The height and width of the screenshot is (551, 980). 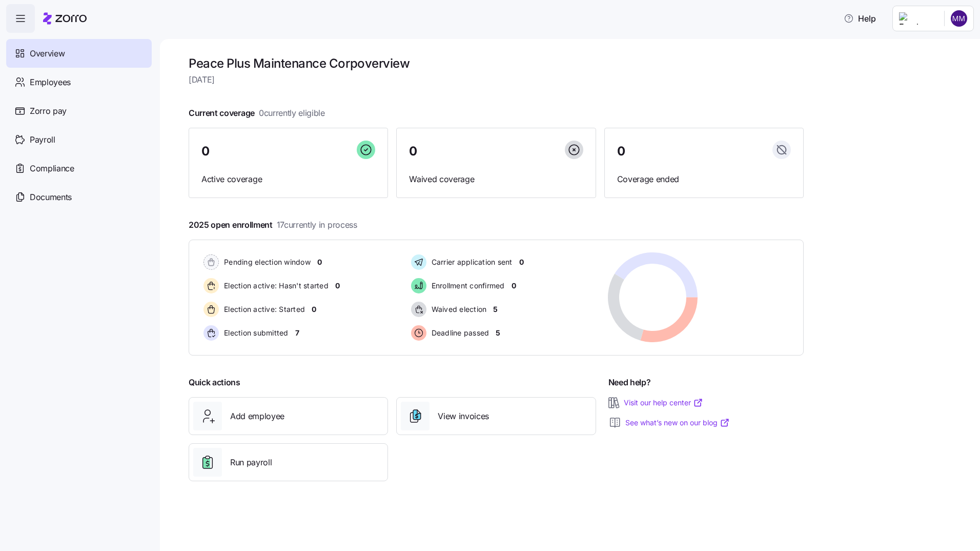 I want to click on span: Enrollment confirmed, so click(x=466, y=286).